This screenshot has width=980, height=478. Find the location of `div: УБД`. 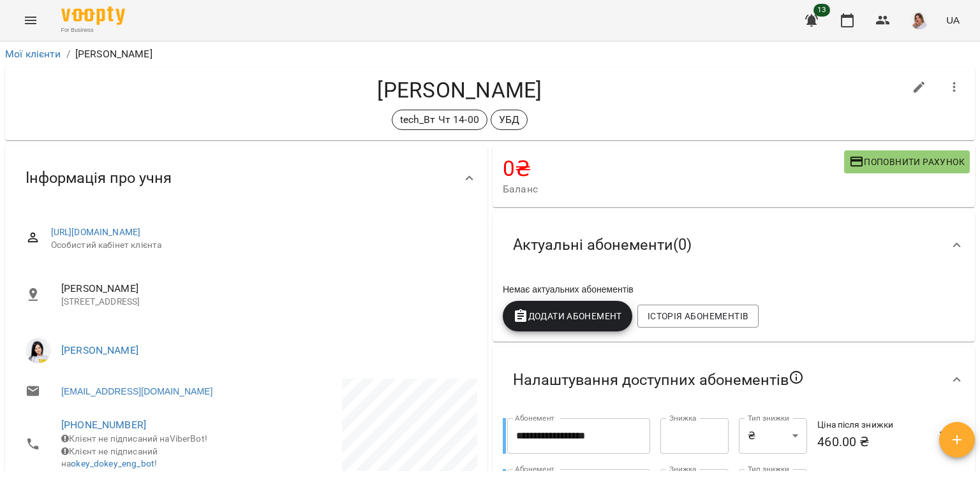

div: УБД is located at coordinates (509, 120).